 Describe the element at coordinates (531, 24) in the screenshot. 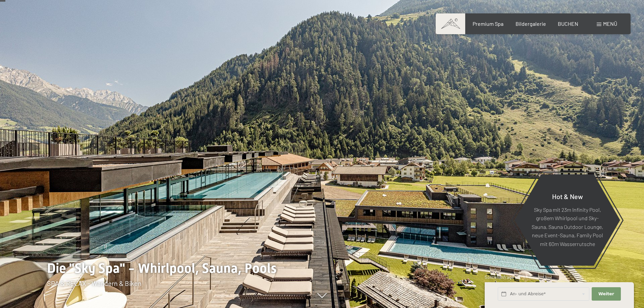

I see `a: Bildergalerie` at that location.